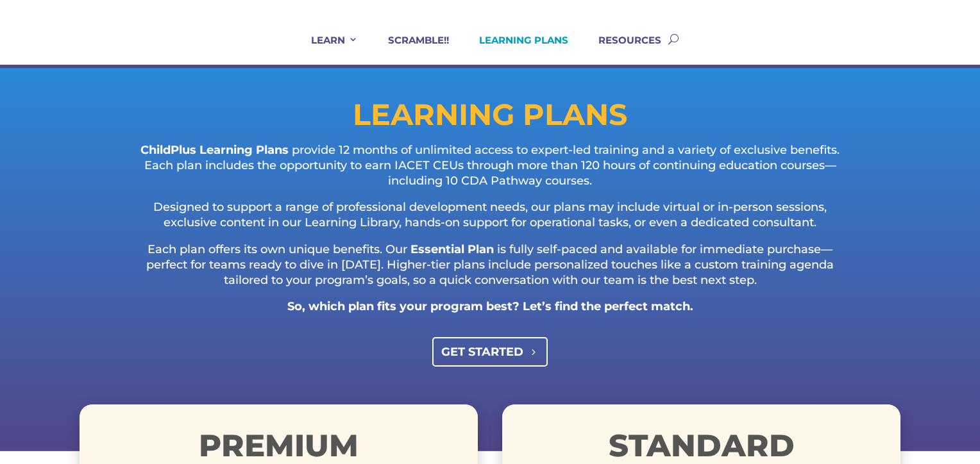 This screenshot has height=464, width=980. What do you see at coordinates (490, 118) in the screenshot?
I see `h1: LEARNING PLANS` at bounding box center [490, 118].